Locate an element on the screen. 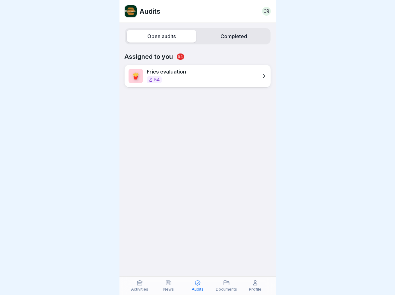  span: 54 is located at coordinates (180, 57).